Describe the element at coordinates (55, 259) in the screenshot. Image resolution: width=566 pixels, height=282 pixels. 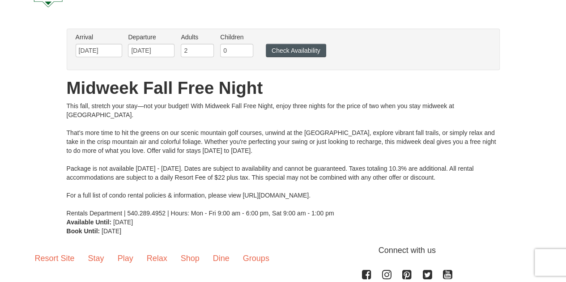
I see `a: Resort Site` at that location.